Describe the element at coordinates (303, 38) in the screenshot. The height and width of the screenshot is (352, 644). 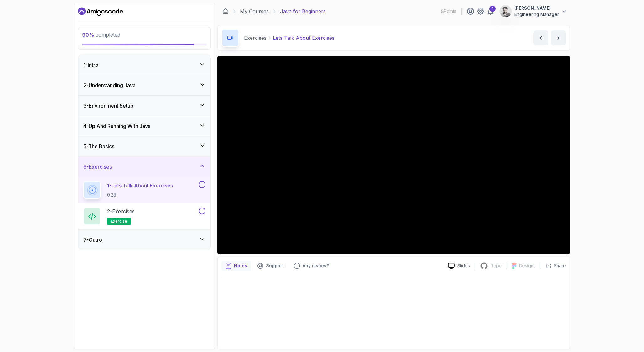
I see `p: Lets Talk About Exercises` at that location.